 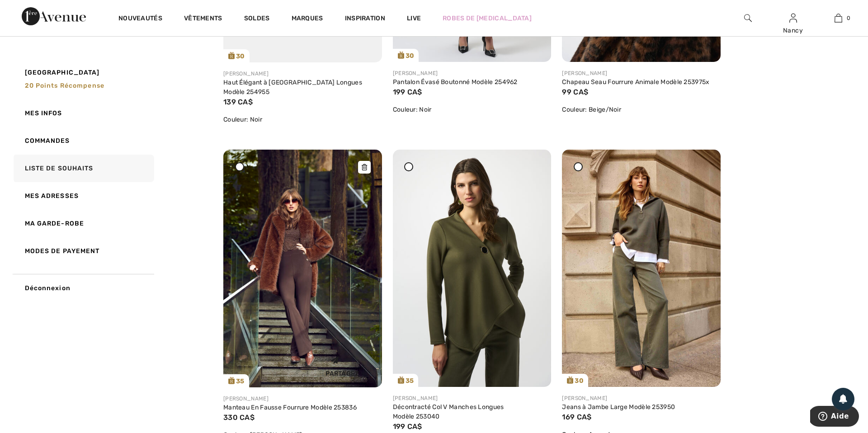 I want to click on a: Manteau En Fausse Fourrure Modèle 253836, so click(x=290, y=407).